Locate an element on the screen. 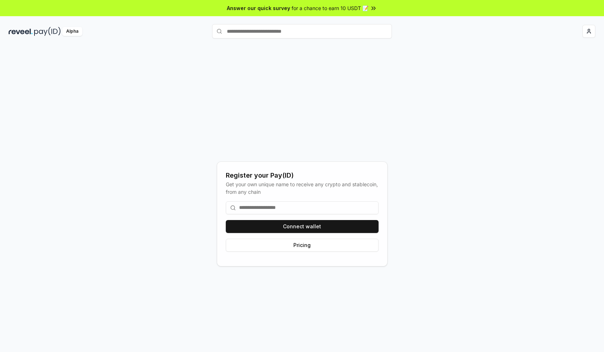 The width and height of the screenshot is (604, 352). span: Answer our quick survey is located at coordinates (258, 8).